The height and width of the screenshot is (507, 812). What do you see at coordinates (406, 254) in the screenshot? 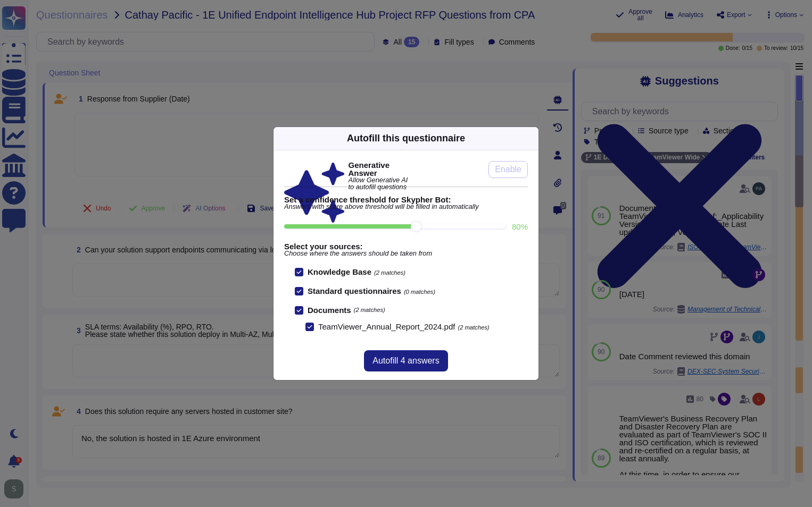
I see `span: Choose where the answers should be taken from` at bounding box center [406, 254].